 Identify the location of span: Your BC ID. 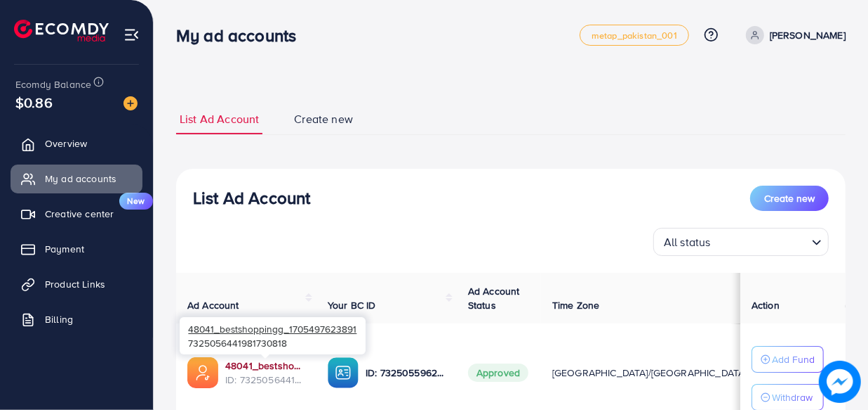
(351, 305).